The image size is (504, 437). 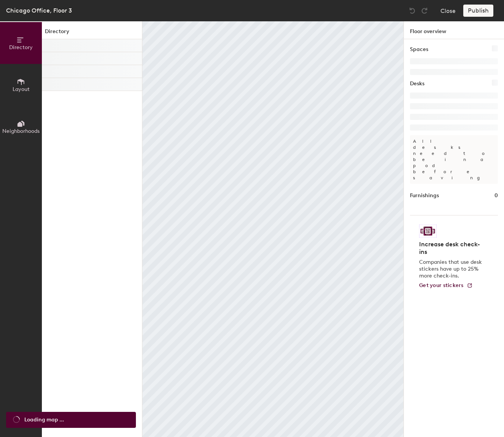 I want to click on h1: Furnishings, so click(x=424, y=196).